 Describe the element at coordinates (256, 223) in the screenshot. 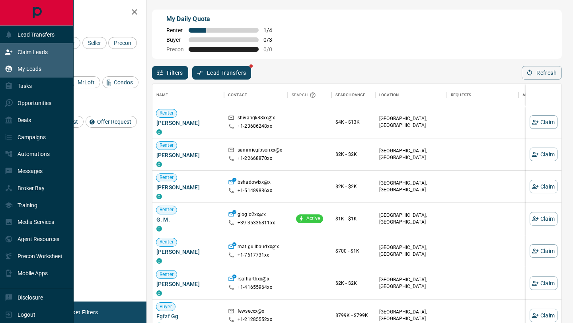

I see `p: +39- 35336811xx` at that location.